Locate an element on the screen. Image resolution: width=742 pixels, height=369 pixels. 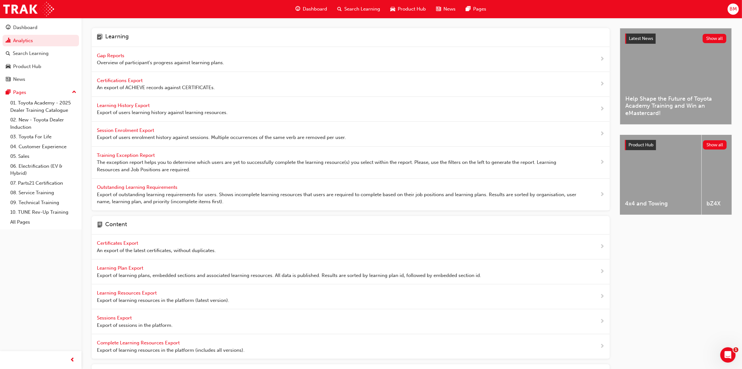
span: chart-icon is located at coordinates (8, 41).